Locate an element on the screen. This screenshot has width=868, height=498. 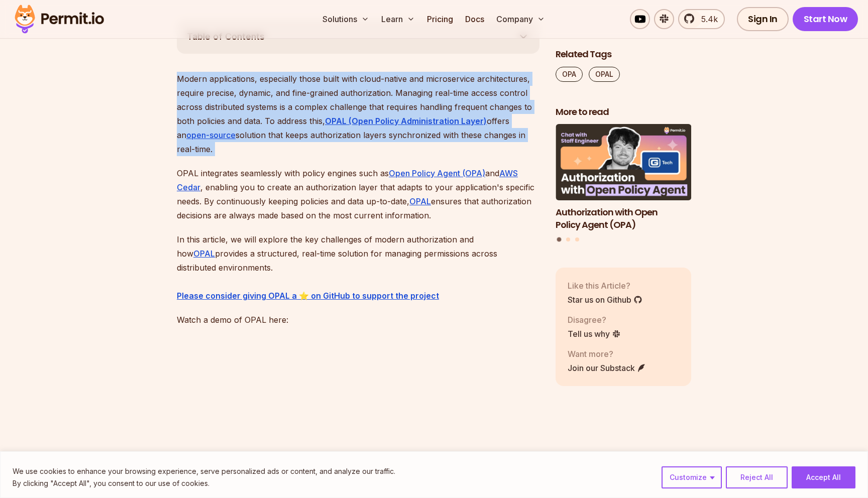
a: Join our Substack is located at coordinates (606, 368).